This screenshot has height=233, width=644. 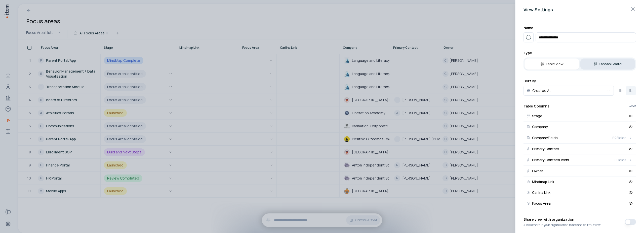 What do you see at coordinates (545, 138) in the screenshot?
I see `span: Company Fields` at bounding box center [545, 138].